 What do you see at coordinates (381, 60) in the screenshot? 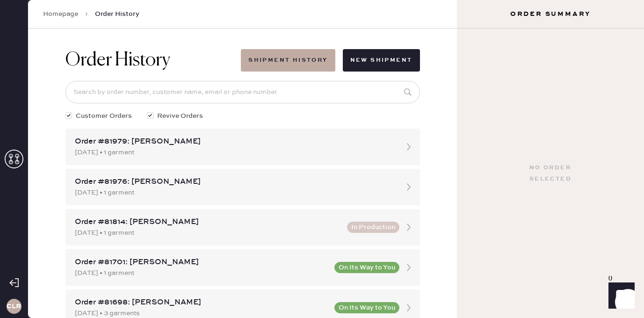
I see `button: New Shipment` at bounding box center [381, 60].